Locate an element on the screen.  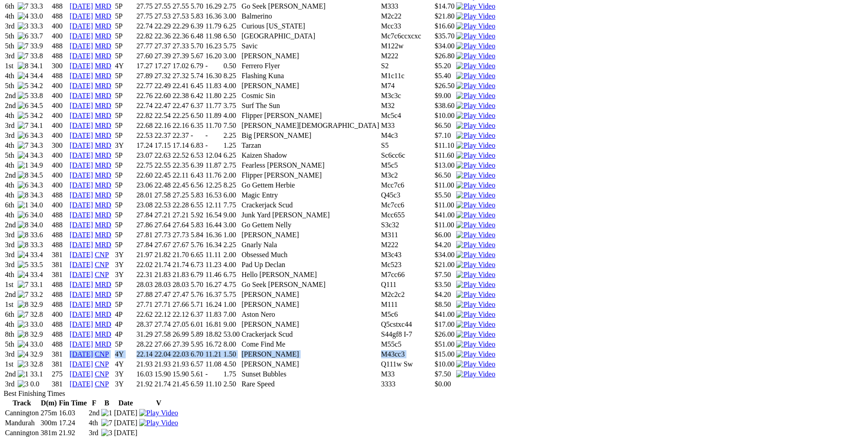
td: 6.50 is located at coordinates (231, 36).